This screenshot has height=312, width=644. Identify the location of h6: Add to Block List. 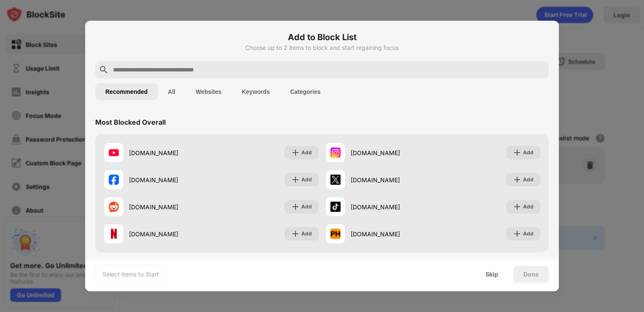
(322, 37).